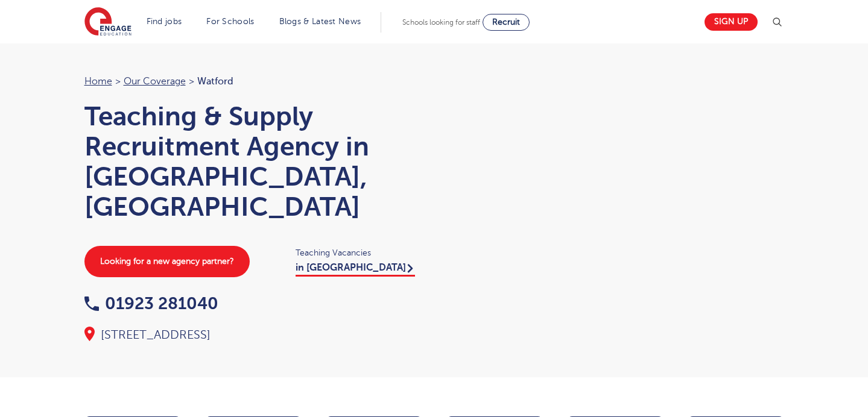  I want to click on a: For Schools, so click(229, 21).